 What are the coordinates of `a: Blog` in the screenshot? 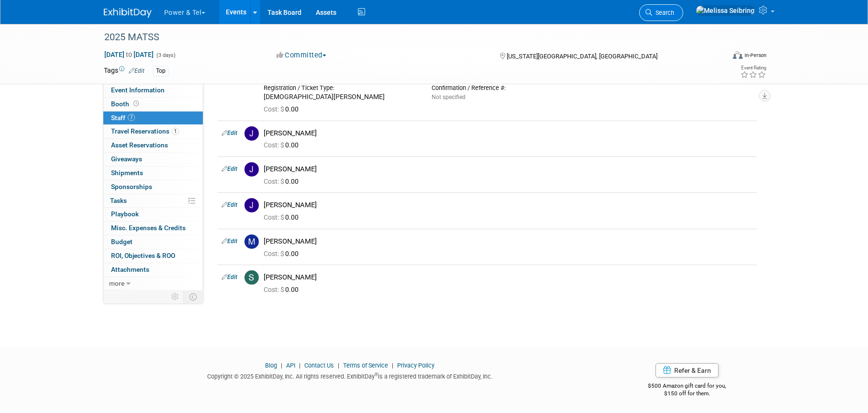 It's located at (271, 365).